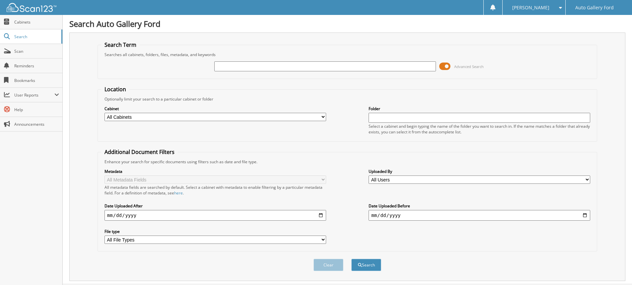 The image size is (632, 285). Describe the element at coordinates (328, 265) in the screenshot. I see `button: Clear` at that location.